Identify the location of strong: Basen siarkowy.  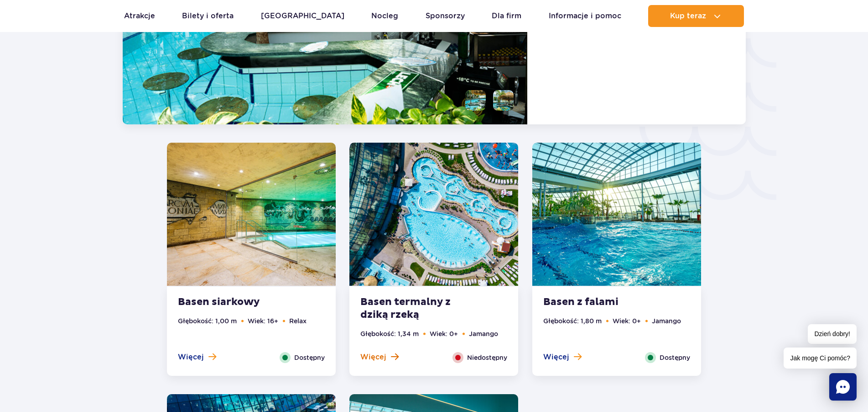
(233, 302).